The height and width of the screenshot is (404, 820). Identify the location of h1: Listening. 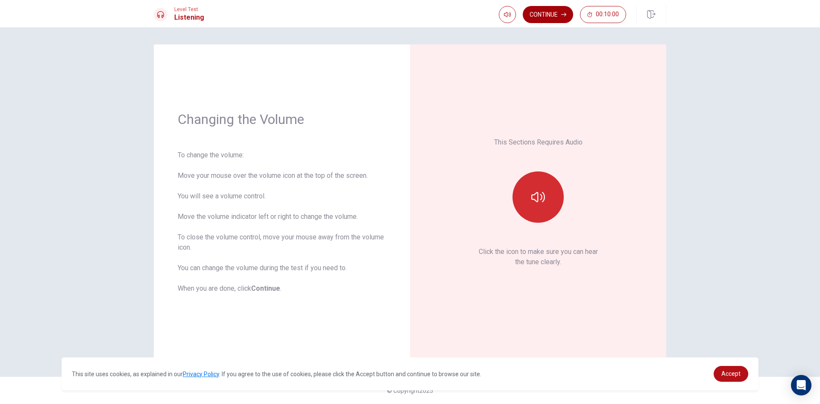
(189, 18).